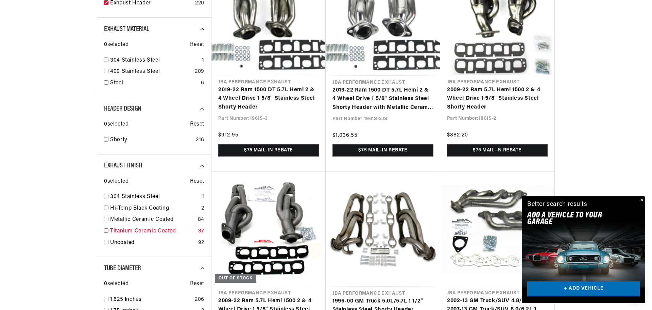  I want to click on div: 92, so click(201, 243).